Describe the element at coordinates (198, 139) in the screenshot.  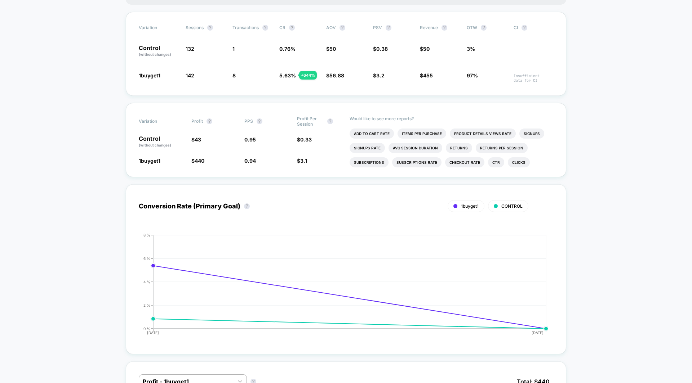
I see `span: 43` at that location.